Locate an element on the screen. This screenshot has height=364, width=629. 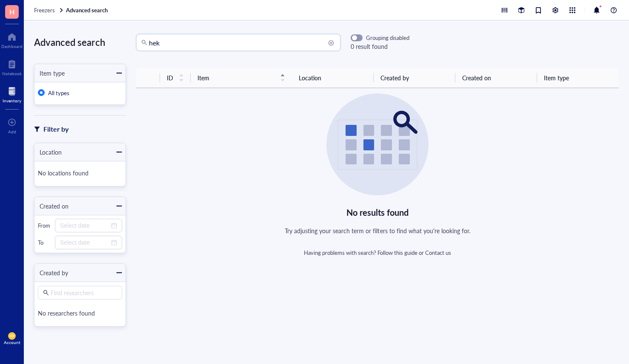
th: Created by is located at coordinates (414, 78).